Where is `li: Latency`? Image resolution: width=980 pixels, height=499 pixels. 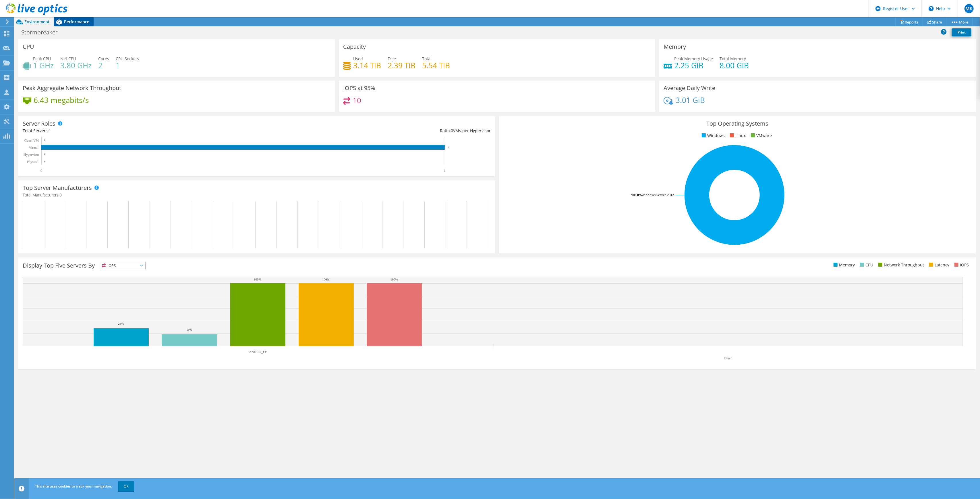
li: Latency is located at coordinates (938, 265).